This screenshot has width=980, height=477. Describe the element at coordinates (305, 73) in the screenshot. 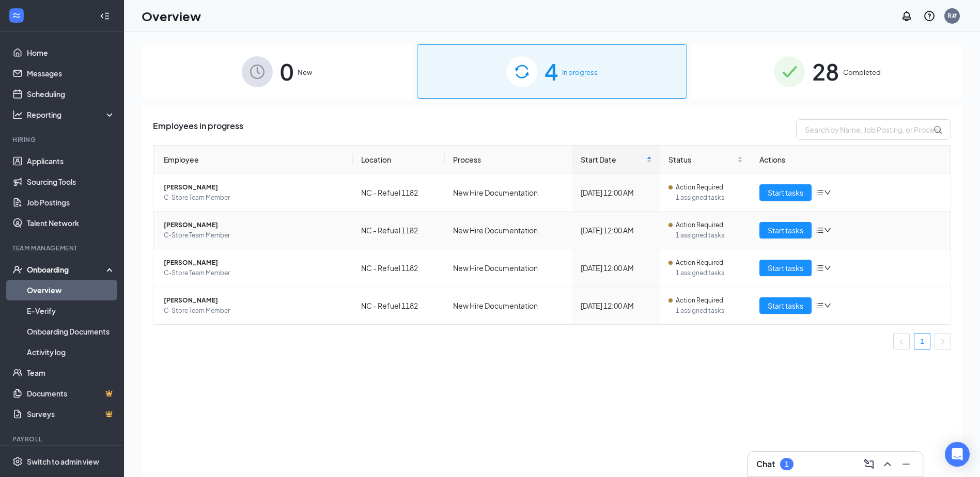

I see `span: New` at that location.